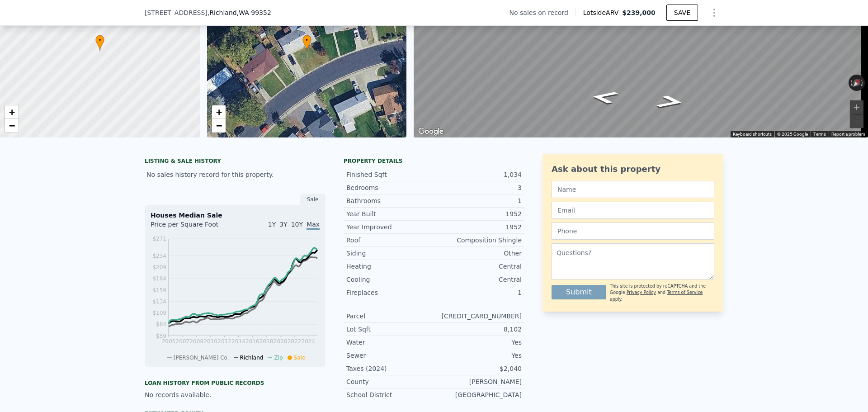  I want to click on tspan: 2007, so click(183, 341).